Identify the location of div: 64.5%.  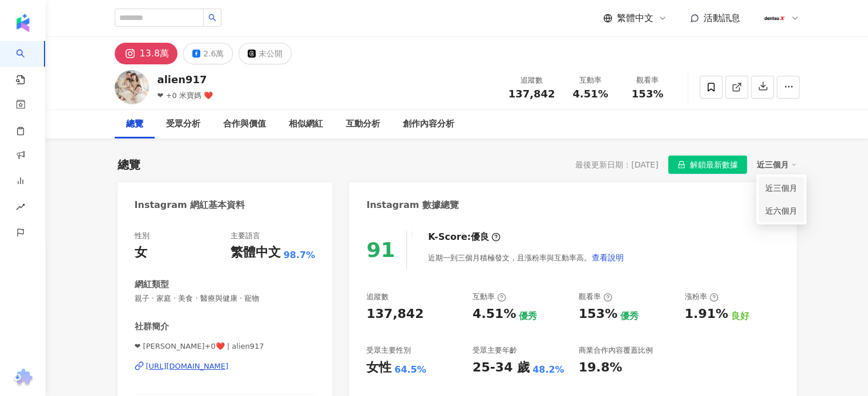
(410, 370).